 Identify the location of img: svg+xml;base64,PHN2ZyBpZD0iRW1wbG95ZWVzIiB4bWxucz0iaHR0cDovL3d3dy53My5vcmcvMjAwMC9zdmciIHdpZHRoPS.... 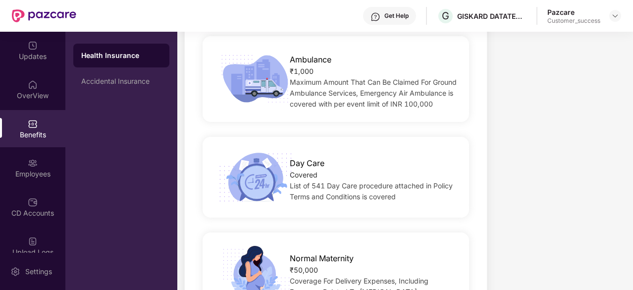
(33, 163).